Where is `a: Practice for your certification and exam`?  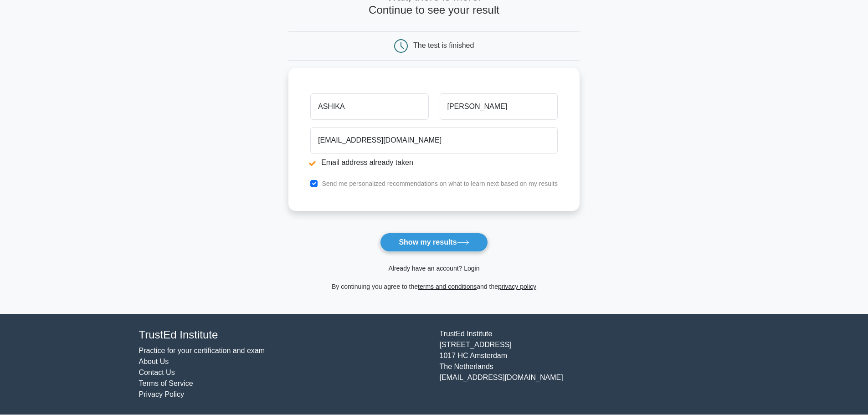
a: Practice for your certification and exam is located at coordinates (202, 351).